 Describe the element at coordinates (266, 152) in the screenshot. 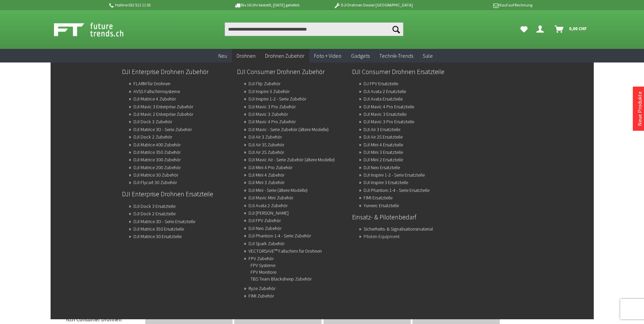

I see `a: DJI Air 2S Zubehör` at that location.